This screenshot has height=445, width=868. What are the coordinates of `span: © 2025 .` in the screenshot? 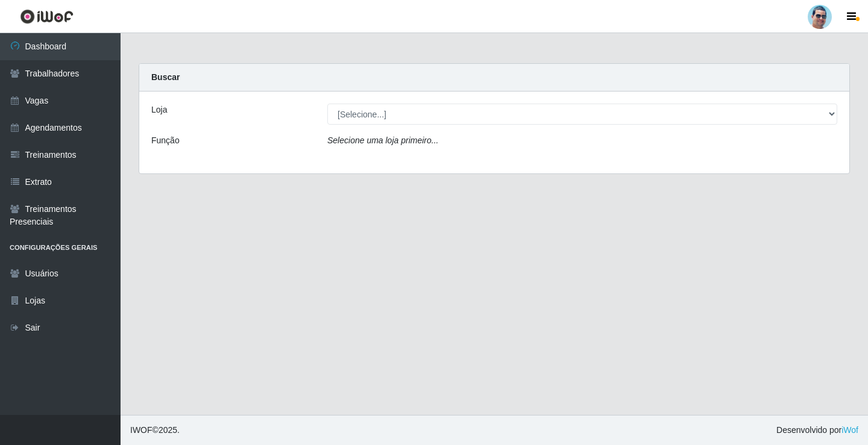 It's located at (155, 430).